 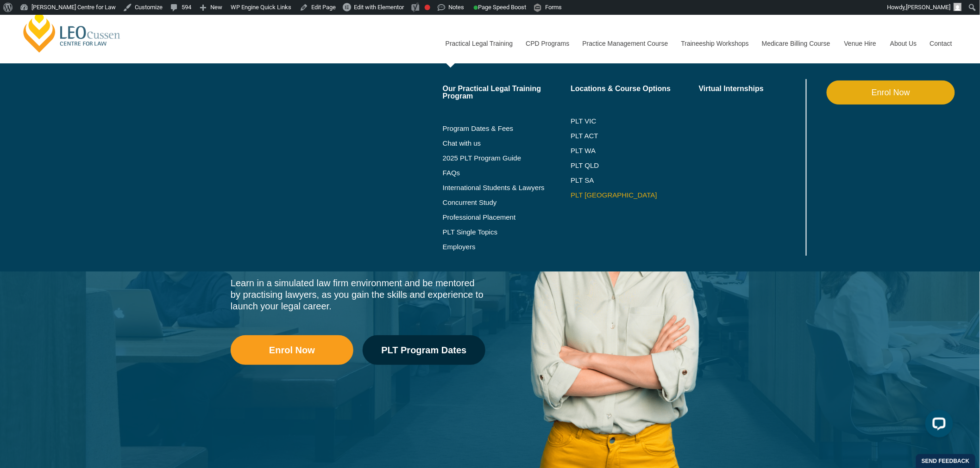 What do you see at coordinates (358, 295) in the screenshot?
I see `div: Learn in a simulated law firm environment and be mentored by practising lawyers, as you gain the ...` at bounding box center [358, 295].